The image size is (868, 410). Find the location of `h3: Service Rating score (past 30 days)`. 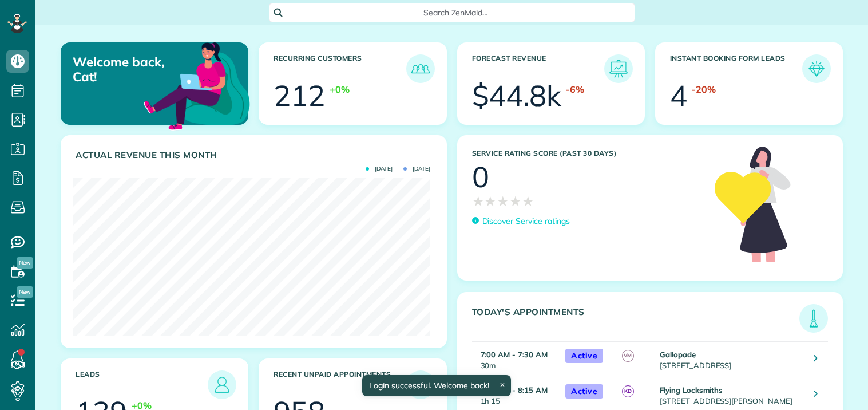

h3: Service Rating score (past 30 days) is located at coordinates (588, 153).